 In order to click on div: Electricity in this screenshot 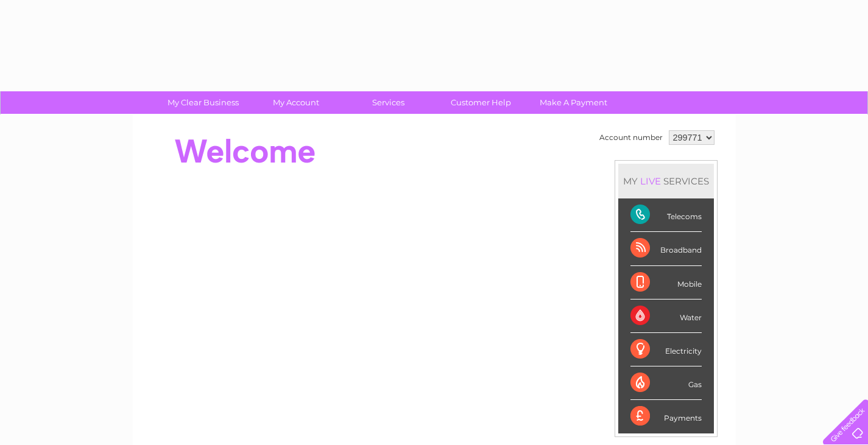, I will do `click(666, 349)`.